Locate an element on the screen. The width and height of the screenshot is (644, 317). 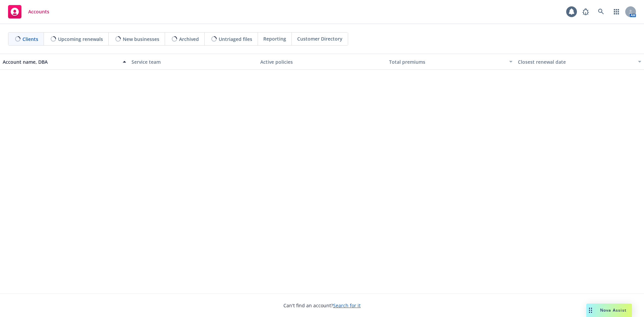
span: New businesses is located at coordinates (141, 39).